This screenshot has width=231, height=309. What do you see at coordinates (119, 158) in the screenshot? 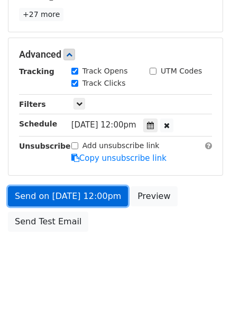
I see `a: Copy unsubscribe link` at bounding box center [119, 158].